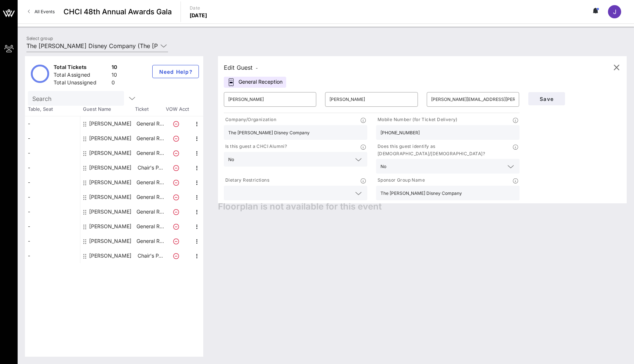 The height and width of the screenshot is (364, 634). Describe the element at coordinates (44, 11) in the screenshot. I see `span: All Events` at that location.